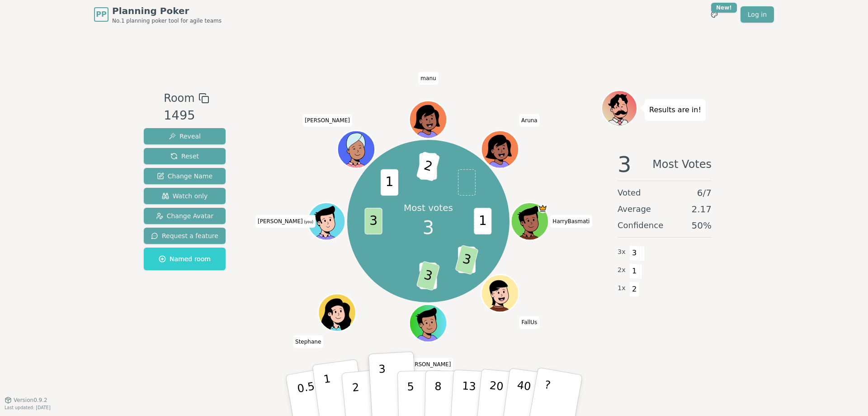  Describe the element at coordinates (757, 15) in the screenshot. I see `a: Log in` at that location.